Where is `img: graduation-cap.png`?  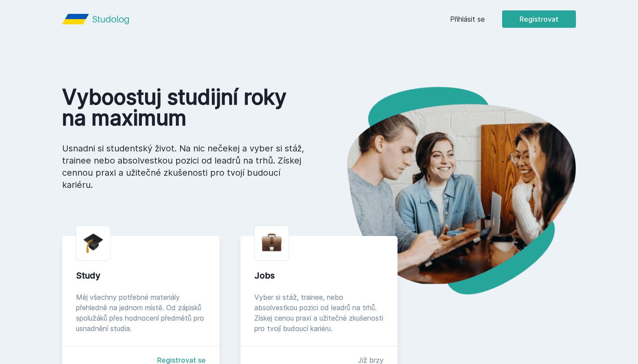 img: graduation-cap.png is located at coordinates (93, 243).